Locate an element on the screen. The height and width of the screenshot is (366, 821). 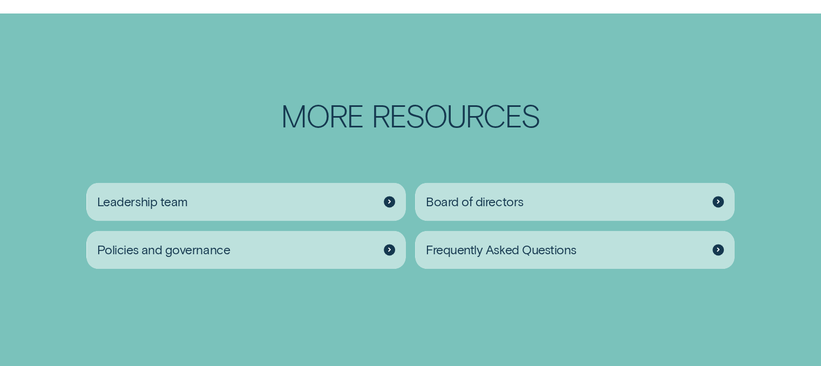
span: Policies and governance is located at coordinates (163, 249).